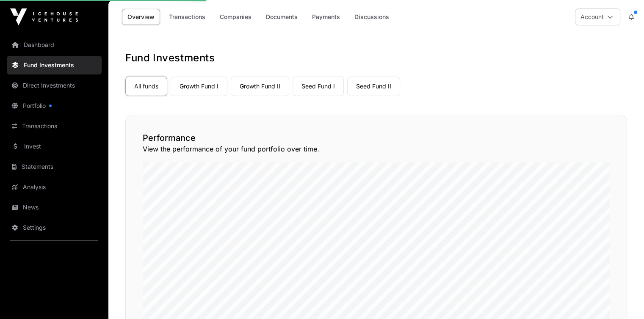  Describe the element at coordinates (623, 299) in the screenshot. I see `div: Chat Widget` at that location.